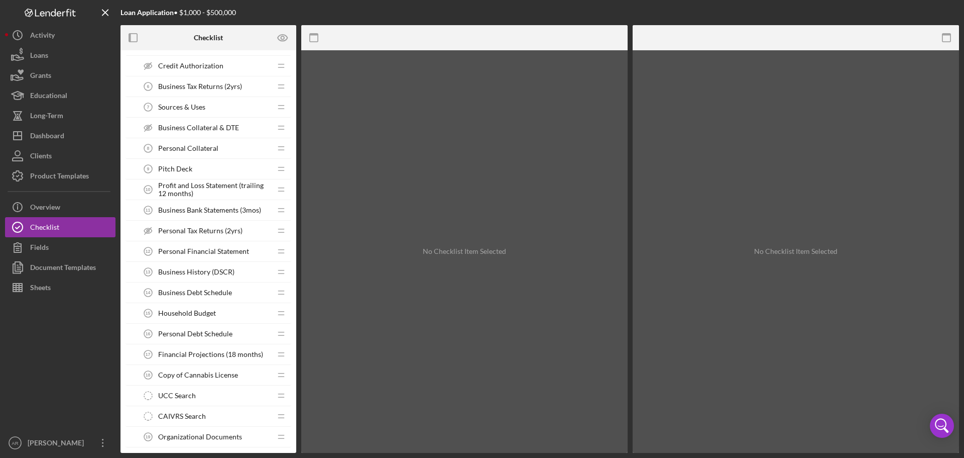 The height and width of the screenshot is (458, 964). Describe the element at coordinates (60, 287) in the screenshot. I see `a: Sheets` at that location.